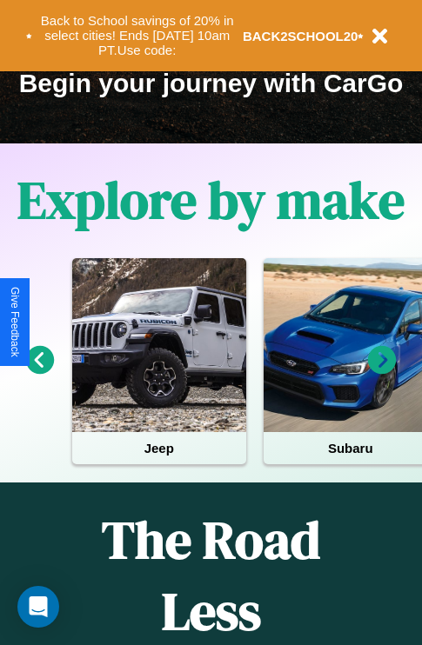 This screenshot has width=422, height=645. I want to click on div: Open Intercom Messenger, so click(38, 607).